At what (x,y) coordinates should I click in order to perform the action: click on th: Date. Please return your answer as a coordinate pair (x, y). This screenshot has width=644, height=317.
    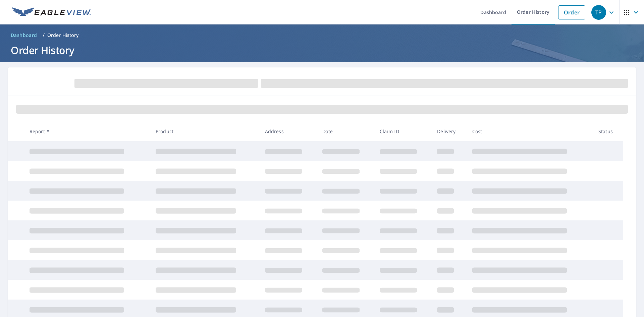
    Looking at the image, I should click on (345, 131).